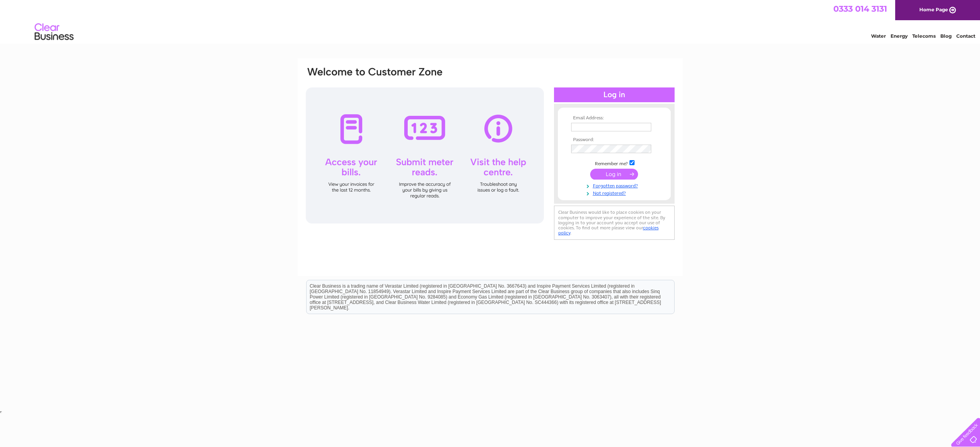 The width and height of the screenshot is (980, 447). Describe the element at coordinates (54, 32) in the screenshot. I see `img: logo.png` at that location.